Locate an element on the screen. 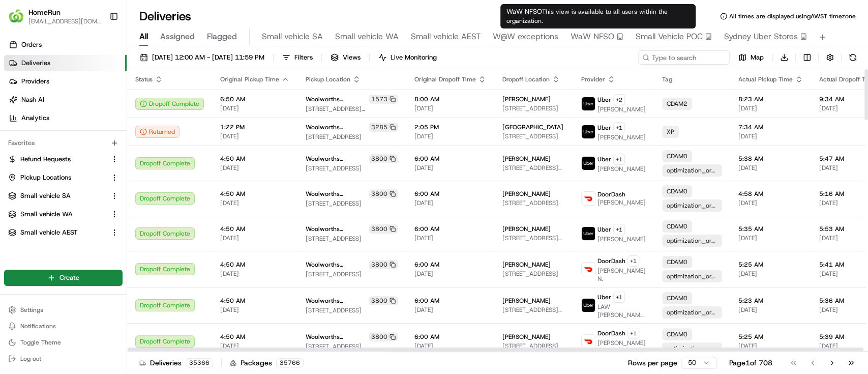  span: Log out is located at coordinates (30, 358).